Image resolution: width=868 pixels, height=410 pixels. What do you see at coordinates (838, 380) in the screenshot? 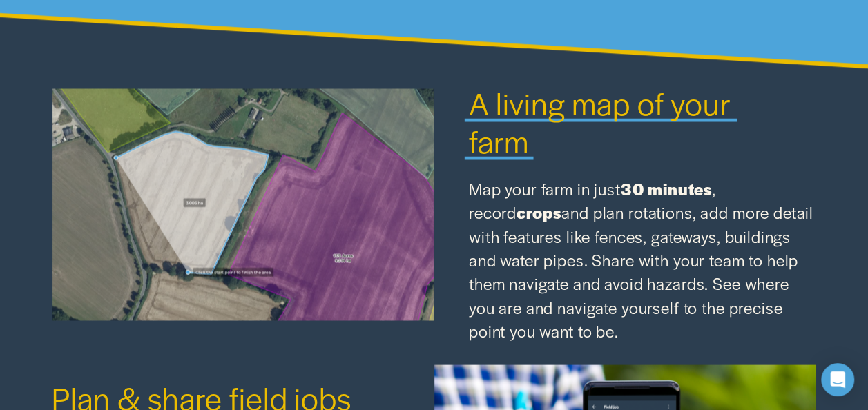
I see `div: Open Intercom Messenger` at bounding box center [838, 380].